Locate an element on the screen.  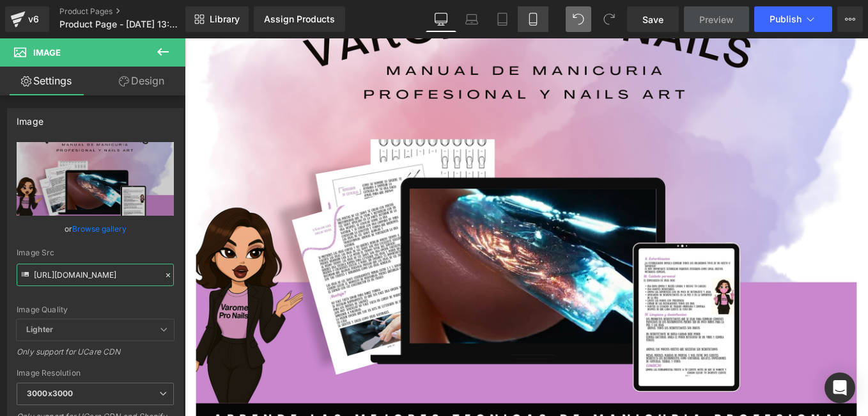
button: More is located at coordinates (850, 20).